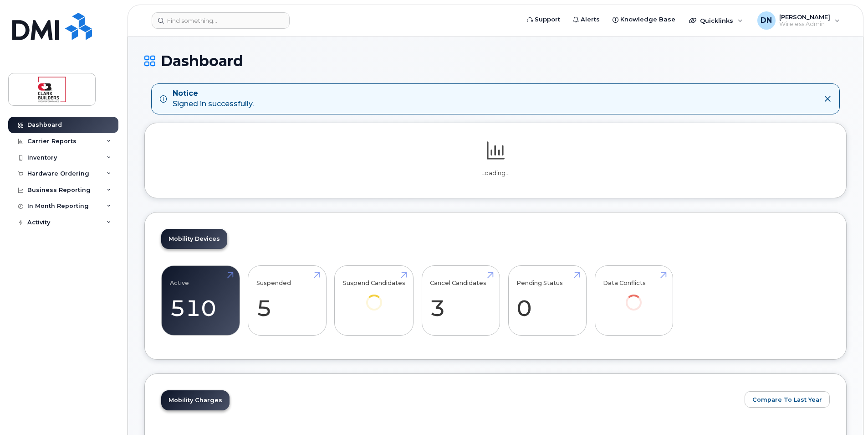  Describe the element at coordinates (195, 400) in the screenshot. I see `a: Mobility Charges` at that location.